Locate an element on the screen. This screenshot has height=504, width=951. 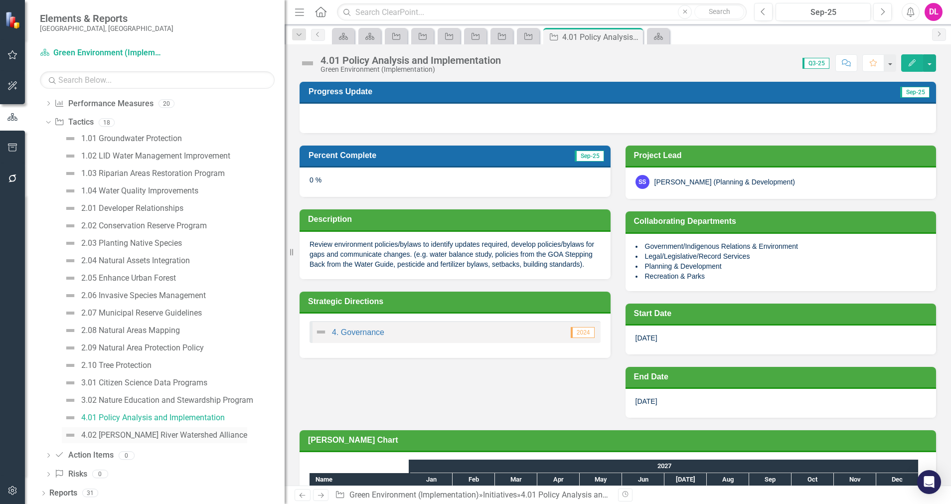
a: 2.02 Conservation Reserve Program is located at coordinates (134, 226).